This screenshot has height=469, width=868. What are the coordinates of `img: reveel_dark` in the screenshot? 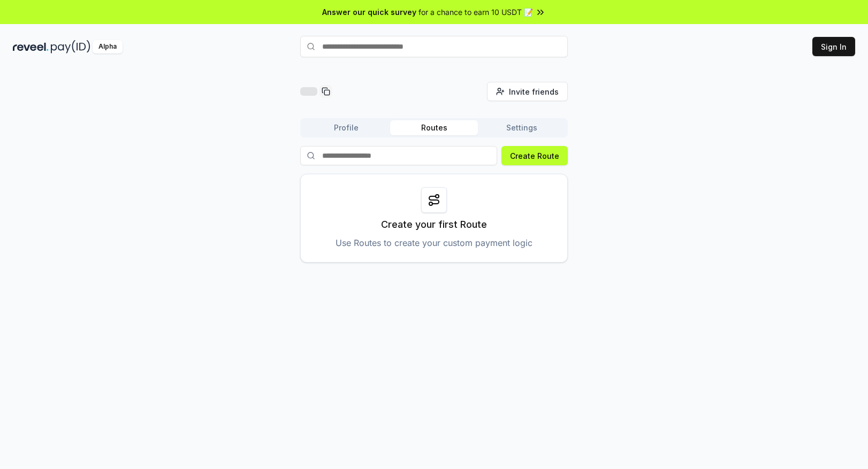 It's located at (31, 46).